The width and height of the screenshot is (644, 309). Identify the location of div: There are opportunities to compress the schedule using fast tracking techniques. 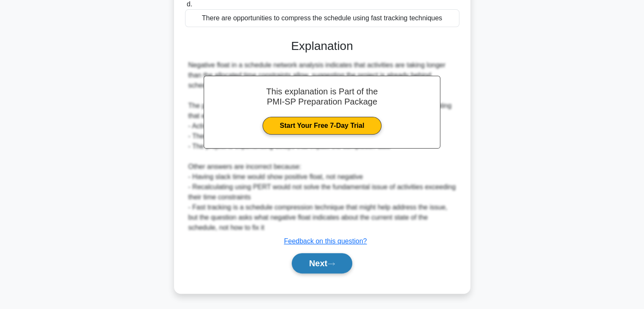
(322, 18).